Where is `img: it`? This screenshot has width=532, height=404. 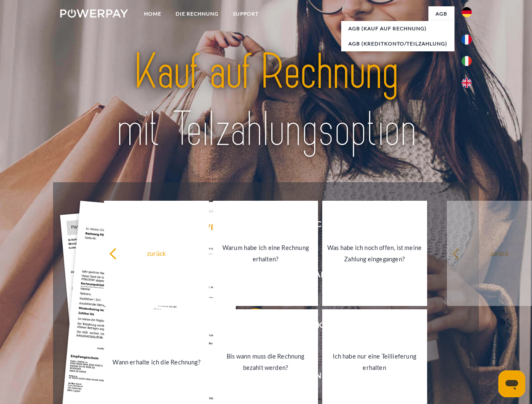
img: it is located at coordinates (467, 61).